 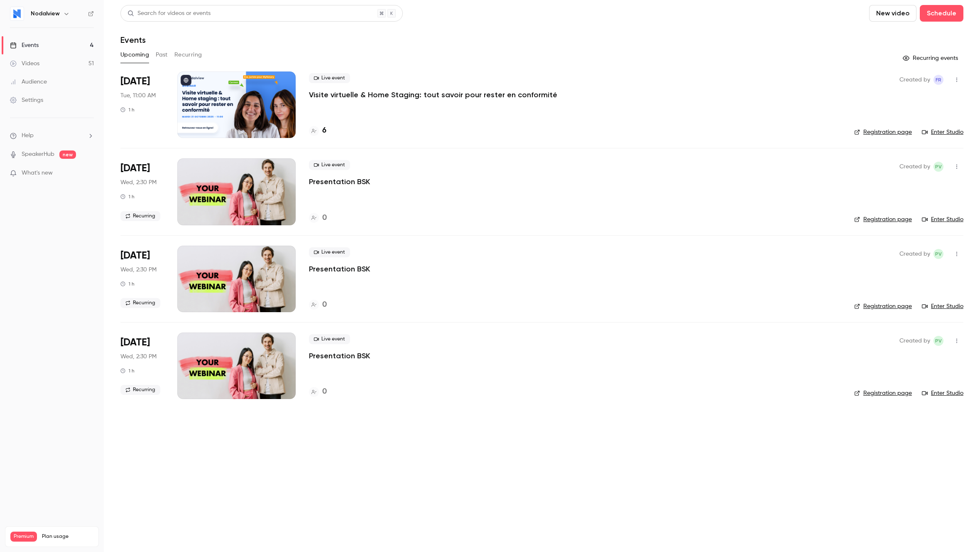 What do you see at coordinates (138, 95) in the screenshot?
I see `span: Tue, 11:00 AM` at bounding box center [138, 95].